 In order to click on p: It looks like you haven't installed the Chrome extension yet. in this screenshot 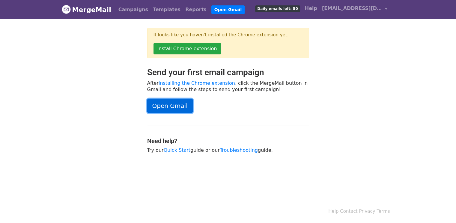, I will do `click(228, 35)`.